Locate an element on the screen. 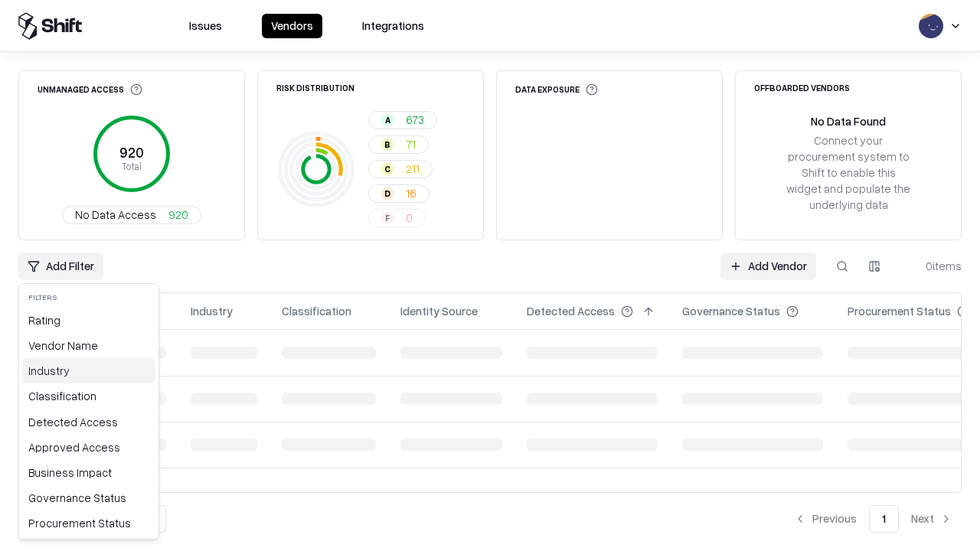 The height and width of the screenshot is (551, 980). div: Filters is located at coordinates (89, 297).